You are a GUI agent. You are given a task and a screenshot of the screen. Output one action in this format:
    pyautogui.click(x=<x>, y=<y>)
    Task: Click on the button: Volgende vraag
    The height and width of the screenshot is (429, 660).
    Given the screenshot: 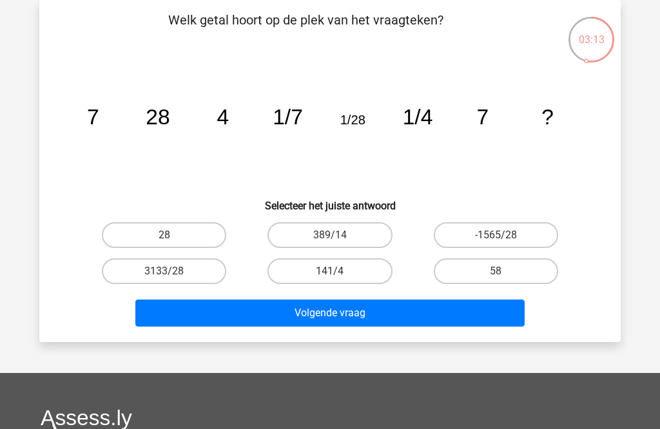 What is the action you would take?
    pyautogui.click(x=330, y=313)
    